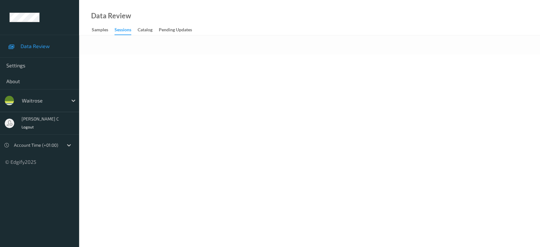 The height and width of the screenshot is (247, 540). Describe the element at coordinates (103, 30) in the screenshot. I see `a: Samples` at that location.